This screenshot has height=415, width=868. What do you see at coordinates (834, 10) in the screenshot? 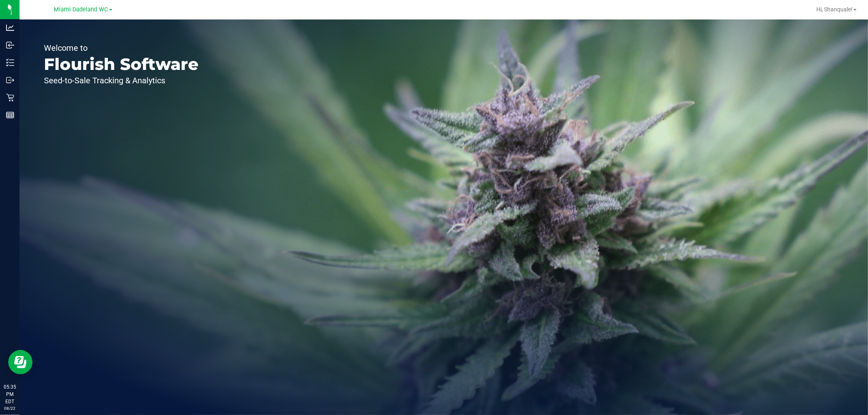
I see `span: Hi, Shanquale!` at bounding box center [834, 10].